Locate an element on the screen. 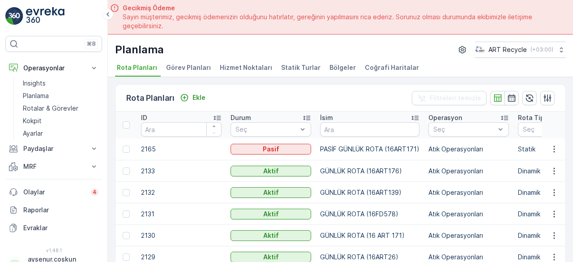 Image resolution: width=573 pixels, height=262 pixels. td: 2165 is located at coordinates (181, 149).